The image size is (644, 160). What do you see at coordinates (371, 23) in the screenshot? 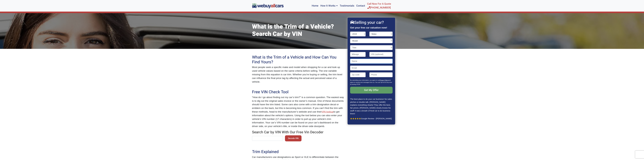
I see `h2: Selling your car?` at bounding box center [371, 23].